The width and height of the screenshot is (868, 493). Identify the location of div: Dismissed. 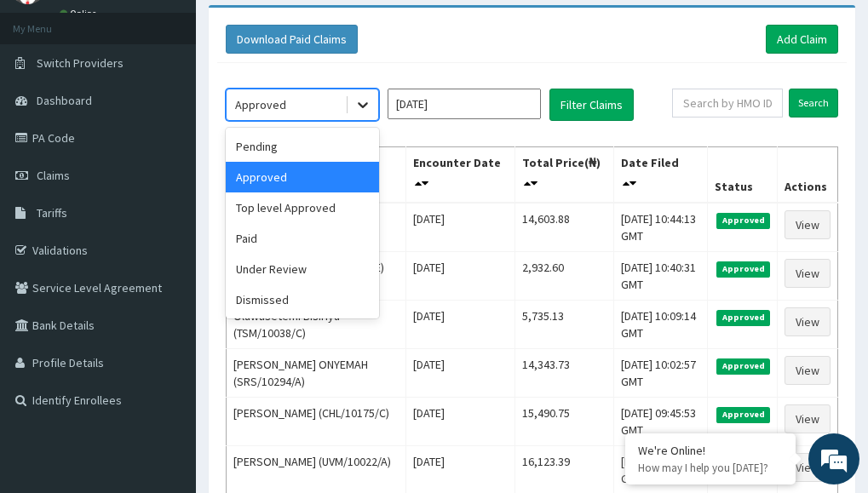
(302, 300).